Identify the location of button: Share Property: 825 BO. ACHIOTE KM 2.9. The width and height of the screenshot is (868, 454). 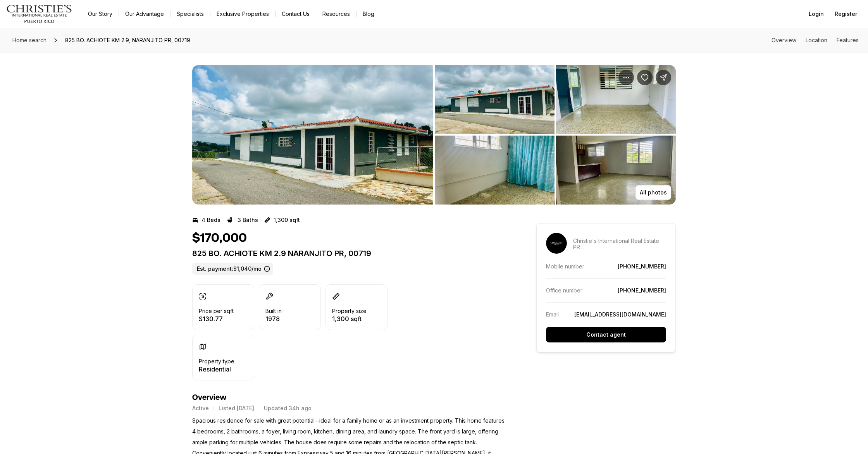
(664, 78).